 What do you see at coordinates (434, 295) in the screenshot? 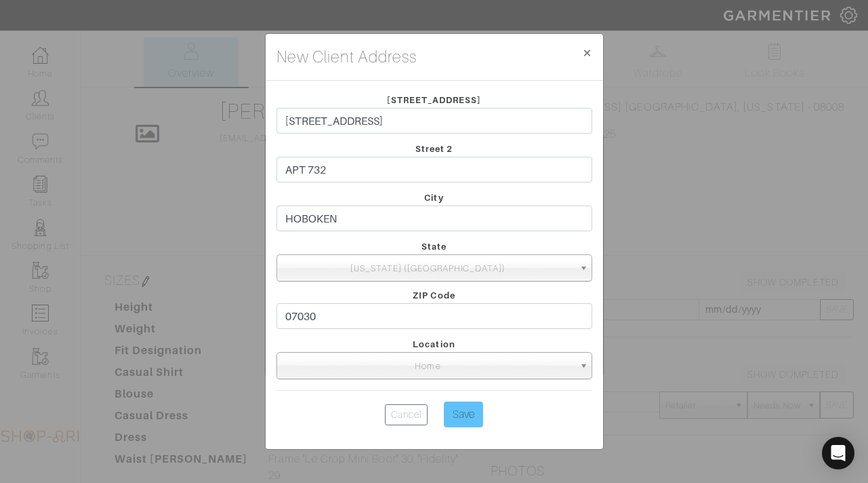
I see `span: ZIP Code` at bounding box center [434, 295].